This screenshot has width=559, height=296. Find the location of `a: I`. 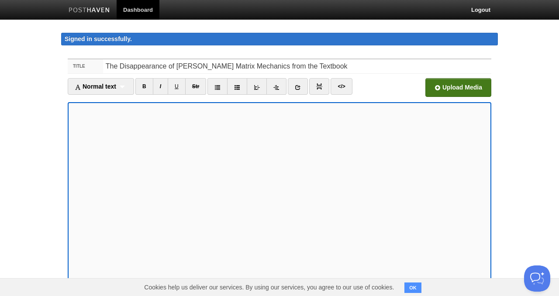

a: I is located at coordinates (160, 86).